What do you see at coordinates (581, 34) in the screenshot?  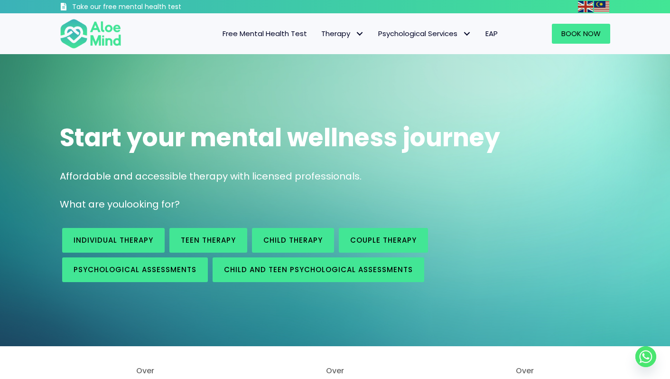 I see `a: Book Now` at bounding box center [581, 34].